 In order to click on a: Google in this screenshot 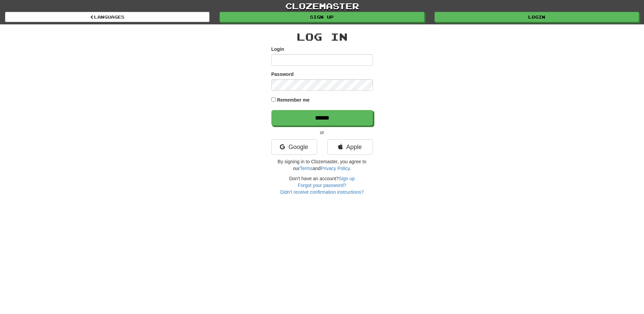, I will do `click(294, 147)`.